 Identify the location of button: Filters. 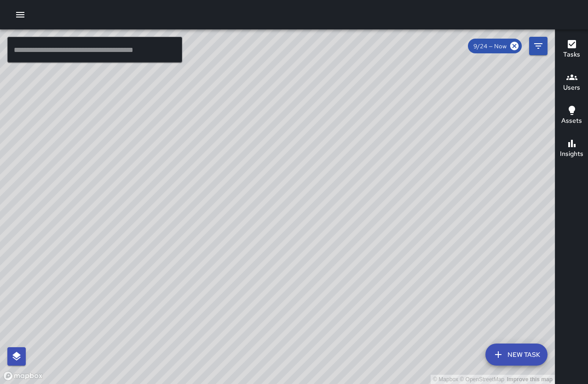
(538, 46).